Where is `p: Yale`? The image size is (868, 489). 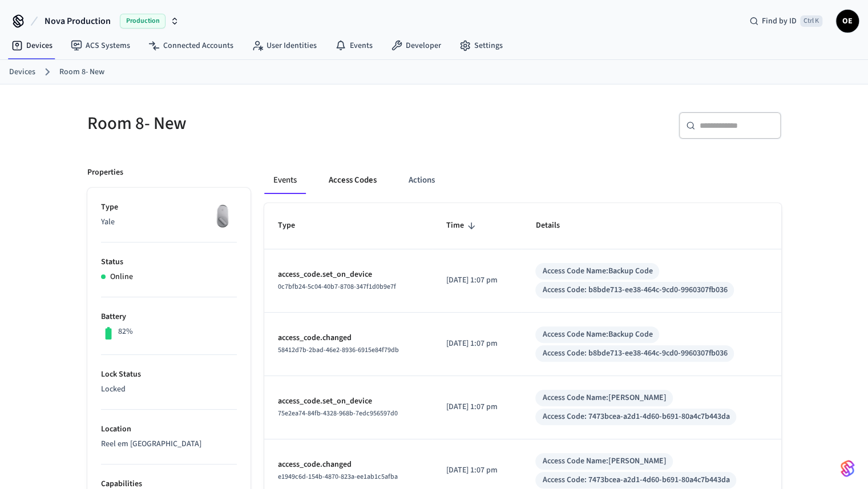
p: Yale is located at coordinates (169, 222).